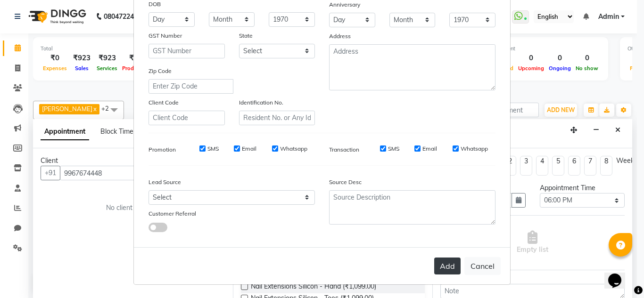 Image resolution: width=644 pixels, height=298 pixels. I want to click on button: Add, so click(447, 266).